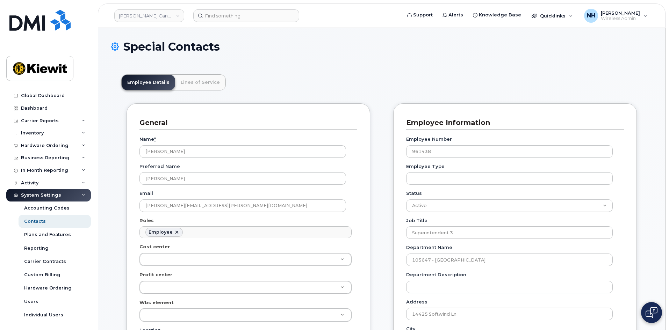 This screenshot has width=669, height=330. I want to click on label: Department Name, so click(429, 248).